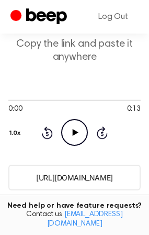 This screenshot has height=235, width=149. What do you see at coordinates (74, 219) in the screenshot?
I see `span: Contact us` at bounding box center [74, 219].